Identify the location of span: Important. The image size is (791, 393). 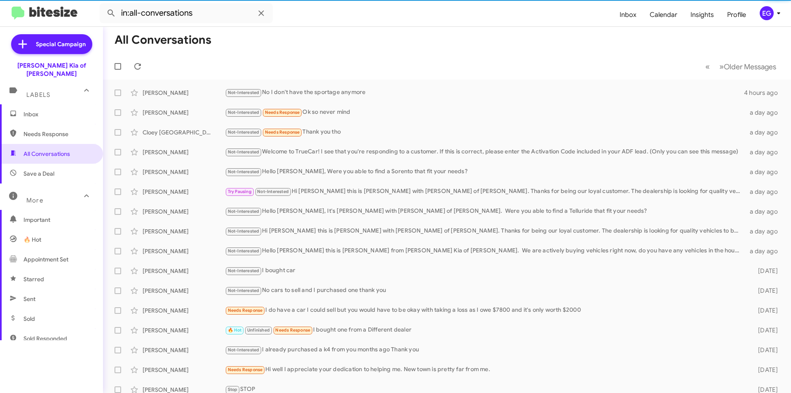
(59, 220).